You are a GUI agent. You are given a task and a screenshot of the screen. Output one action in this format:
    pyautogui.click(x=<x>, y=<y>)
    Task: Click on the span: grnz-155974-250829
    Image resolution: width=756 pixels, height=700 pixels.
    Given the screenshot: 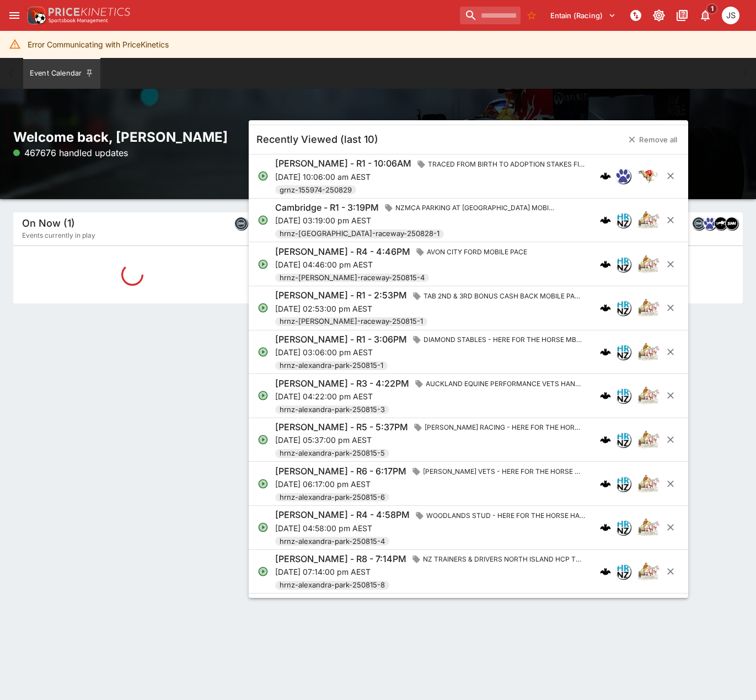 What is the action you would take?
    pyautogui.click(x=316, y=190)
    